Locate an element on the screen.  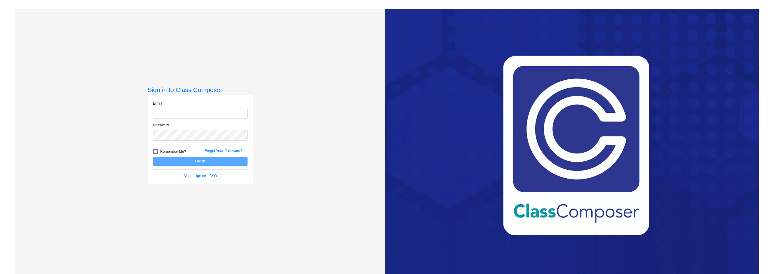
h3: Sign in to Class Composer is located at coordinates (200, 90).